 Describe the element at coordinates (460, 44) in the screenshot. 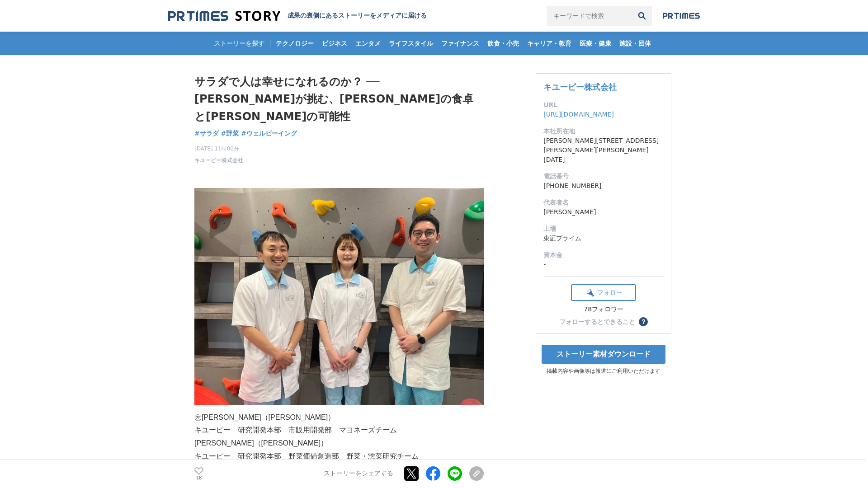

I see `a: ファイナンス` at that location.